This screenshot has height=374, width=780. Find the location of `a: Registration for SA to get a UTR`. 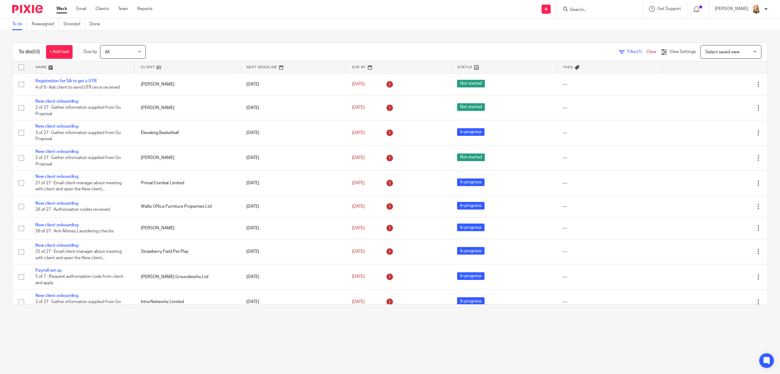

a: Registration for SA to get a UTR is located at coordinates (66, 81).